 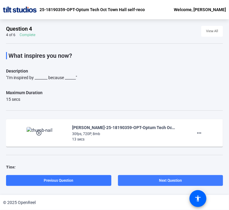 I want to click on div: Maximum Duration, so click(x=24, y=93).